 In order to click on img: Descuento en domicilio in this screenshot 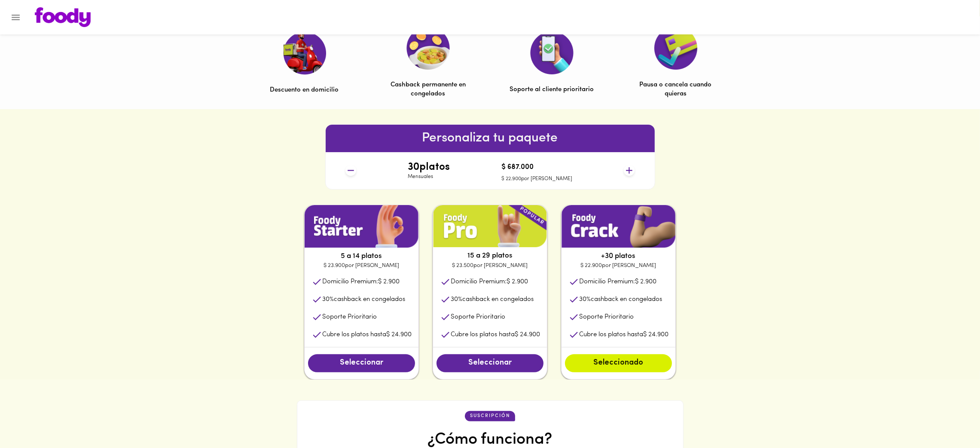, I will do `click(304, 53)`.